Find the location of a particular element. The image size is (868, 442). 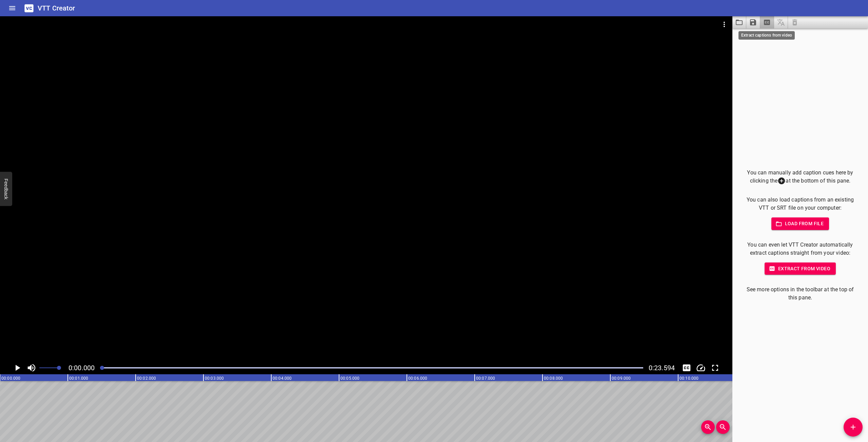

button: Add Cue is located at coordinates (853, 427).